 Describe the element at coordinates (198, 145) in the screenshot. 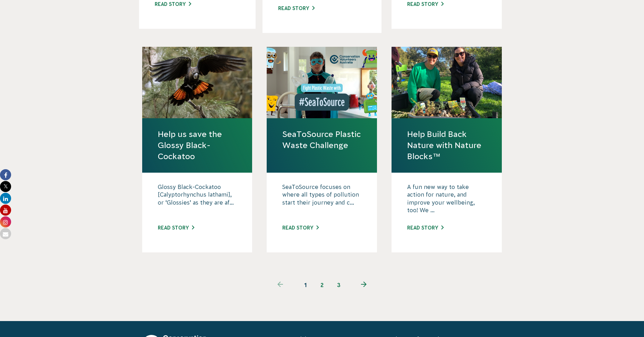

I see `a: Help us save the Glossy Black-Cockatoo` at that location.